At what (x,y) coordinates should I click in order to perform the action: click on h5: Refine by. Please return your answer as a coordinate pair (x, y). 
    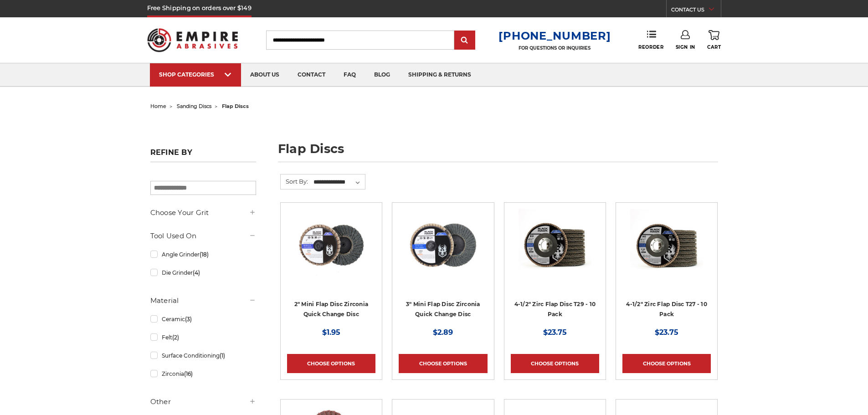
    Looking at the image, I should click on (203, 155).